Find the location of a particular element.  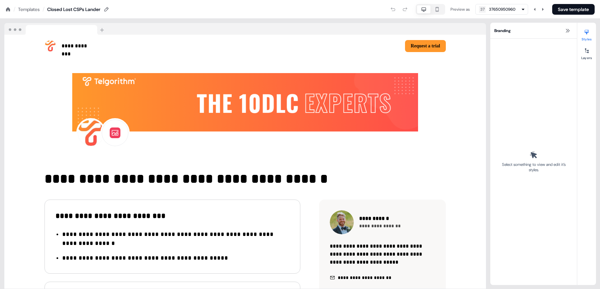

button: Layers is located at coordinates (586, 53).